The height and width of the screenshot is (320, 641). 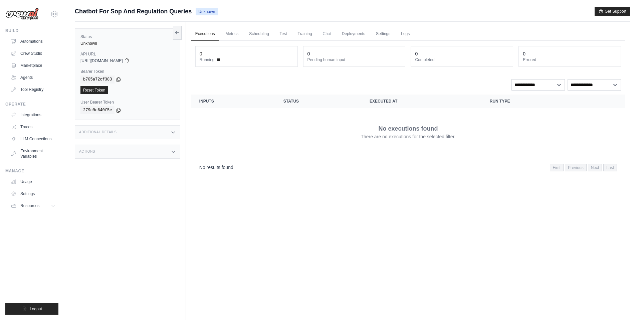 I want to click on th: Executed at, so click(x=422, y=101).